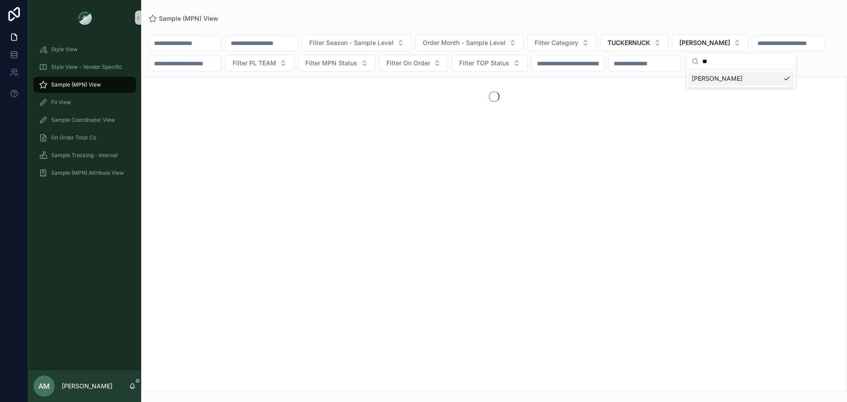 This screenshot has width=847, height=402. Describe the element at coordinates (85, 18) in the screenshot. I see `img: App logo` at that location.